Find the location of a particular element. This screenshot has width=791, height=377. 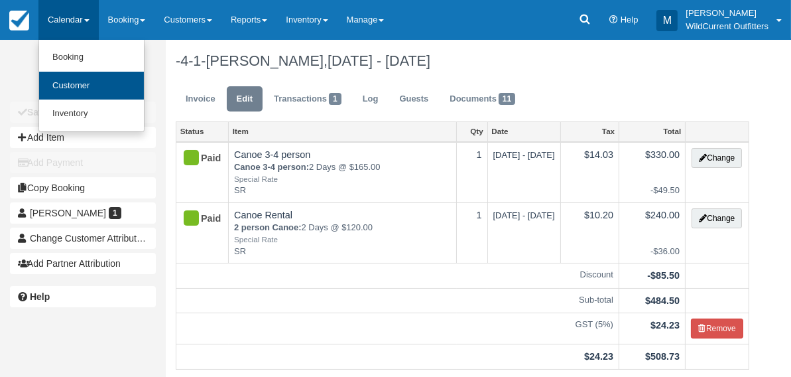

button: Change Customer Attribution is located at coordinates (83, 238).